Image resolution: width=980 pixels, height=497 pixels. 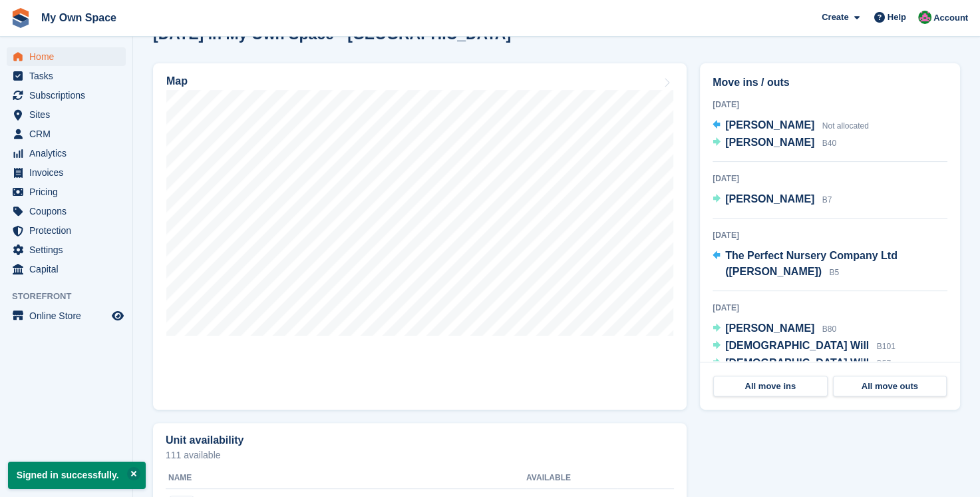 I want to click on span: Capital, so click(x=69, y=269).